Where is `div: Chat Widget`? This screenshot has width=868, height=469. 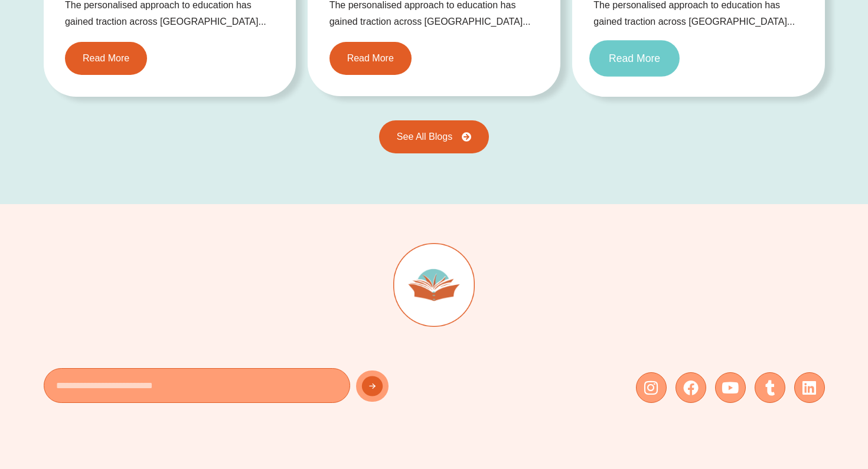
div: Chat Widget is located at coordinates (766, 403).